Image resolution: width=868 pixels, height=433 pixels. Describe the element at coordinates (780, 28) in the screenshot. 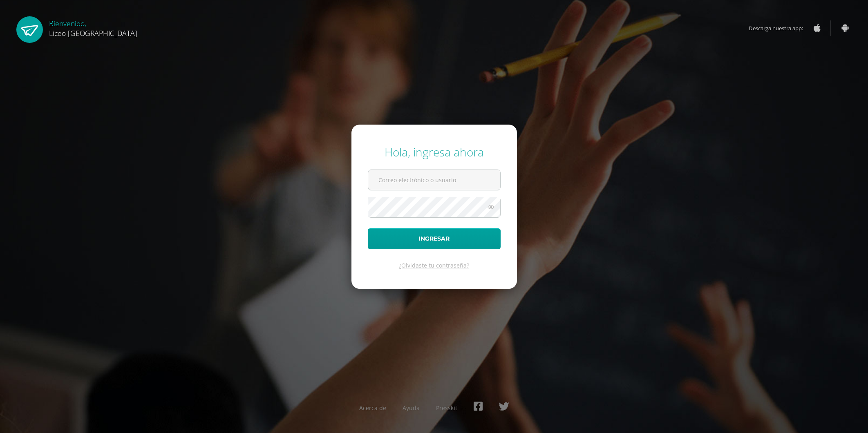

I see `span: Descarga nuestra app:` at that location.